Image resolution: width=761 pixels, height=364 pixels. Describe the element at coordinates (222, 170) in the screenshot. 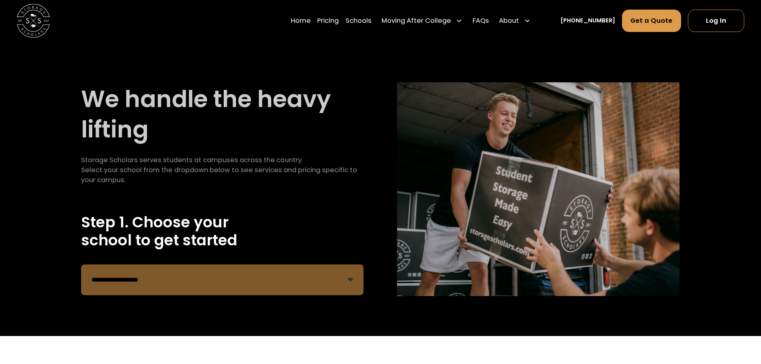

I see `div: Storage Scholars serves students at campuses across the country. Select your school from the drop...` at that location.